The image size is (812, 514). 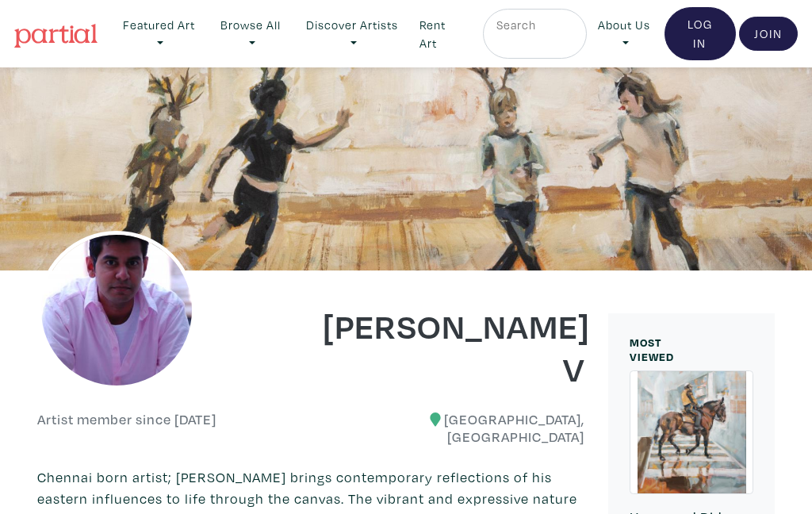 I want to click on a: Featured Art, so click(x=158, y=34).